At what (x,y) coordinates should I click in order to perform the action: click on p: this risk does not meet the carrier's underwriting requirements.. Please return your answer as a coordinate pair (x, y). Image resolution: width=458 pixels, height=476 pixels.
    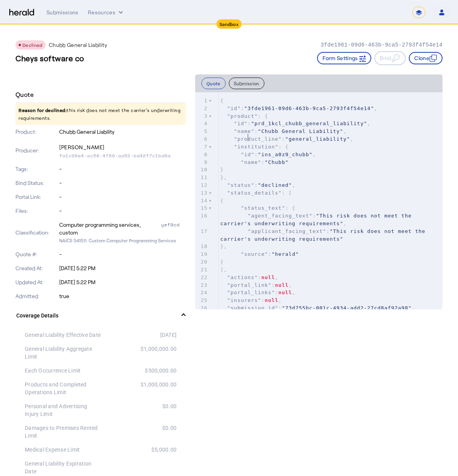
    Looking at the image, I should click on (101, 114).